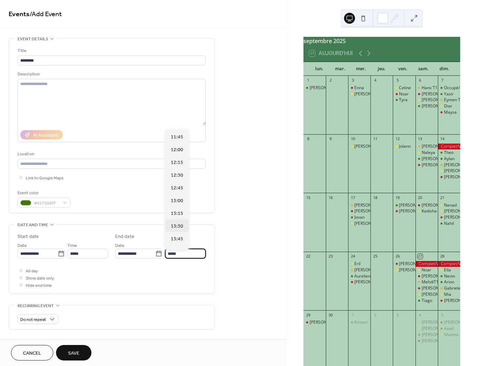 Image resolution: width=477 pixels, height=366 pixels. Describe the element at coordinates (32, 352) in the screenshot. I see `a: Cancel` at that location.